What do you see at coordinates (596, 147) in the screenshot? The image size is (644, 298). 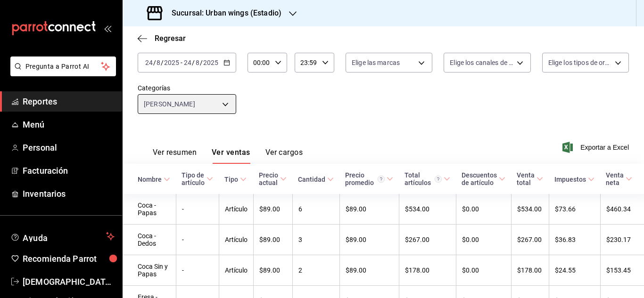 I see `span: Exportar a Excel` at bounding box center [596, 147].